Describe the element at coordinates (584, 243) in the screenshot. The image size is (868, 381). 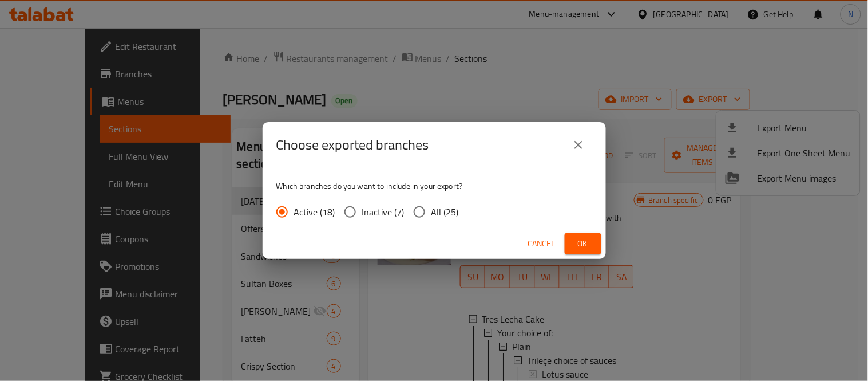
I see `span: Ok` at that location.